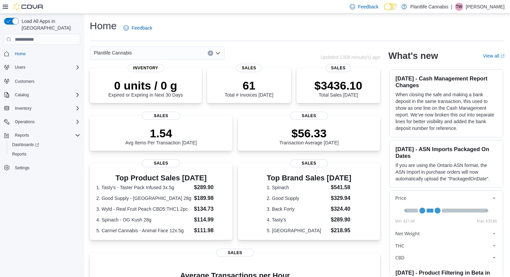  Describe the element at coordinates (20, 54) in the screenshot. I see `a: Home` at that location.